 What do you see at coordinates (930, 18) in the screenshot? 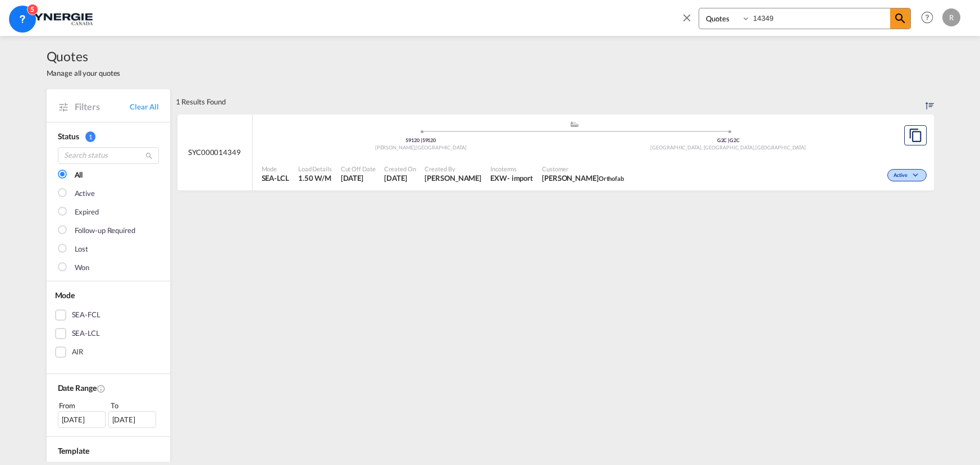
I see `div: Help` at bounding box center [930, 18].